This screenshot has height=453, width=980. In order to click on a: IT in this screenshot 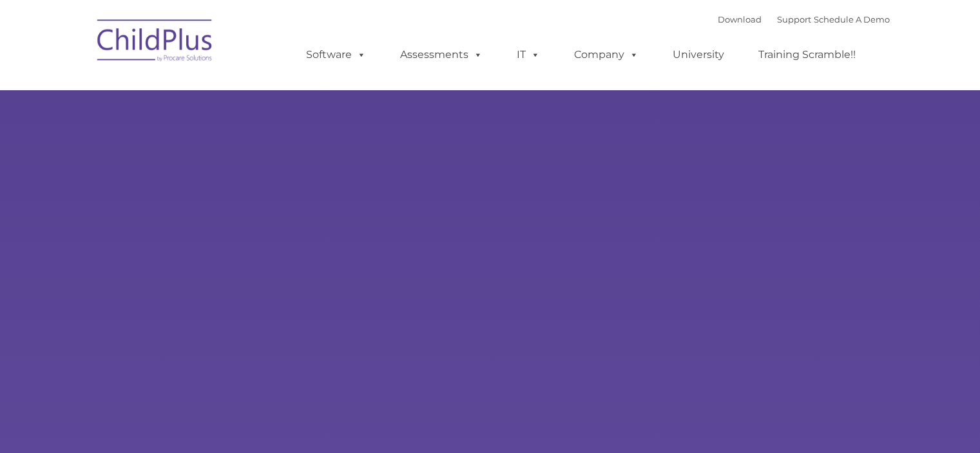, I will do `click(529, 55)`.